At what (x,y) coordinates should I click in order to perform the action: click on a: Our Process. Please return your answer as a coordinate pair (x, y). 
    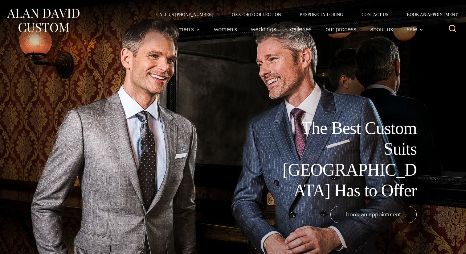
    Looking at the image, I should click on (341, 29).